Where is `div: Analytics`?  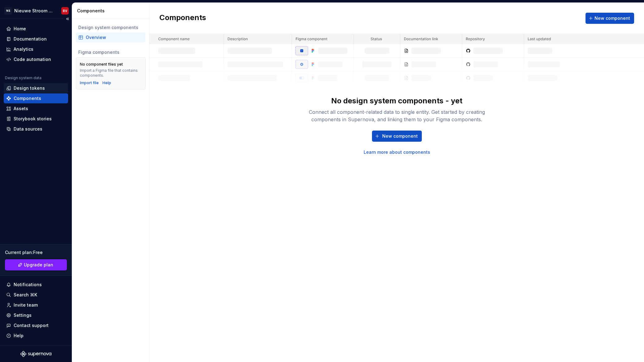
div: Analytics is located at coordinates (23, 49).